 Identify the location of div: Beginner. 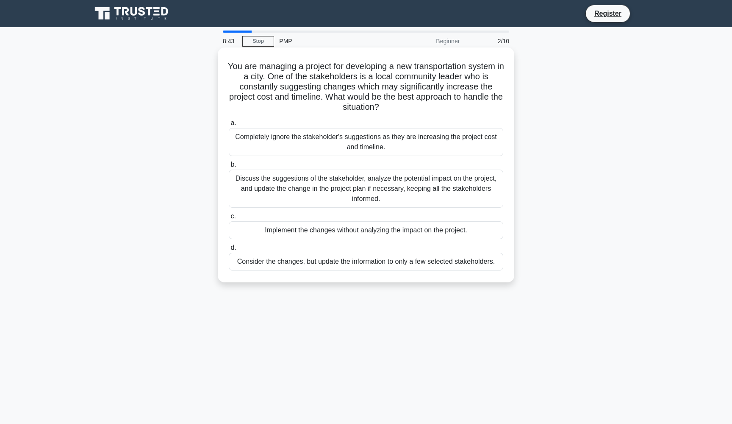
(428, 41).